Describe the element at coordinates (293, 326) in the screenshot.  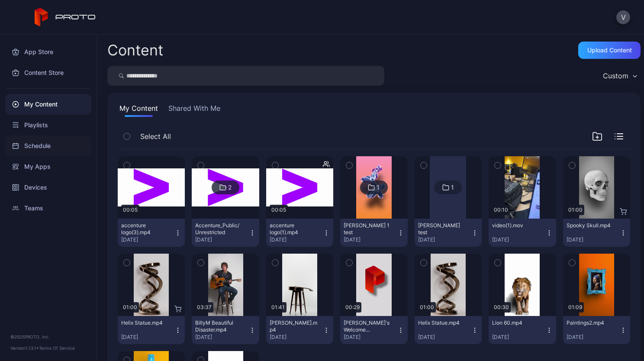
I see `div: BillyM Silhouette.mp4` at that location.